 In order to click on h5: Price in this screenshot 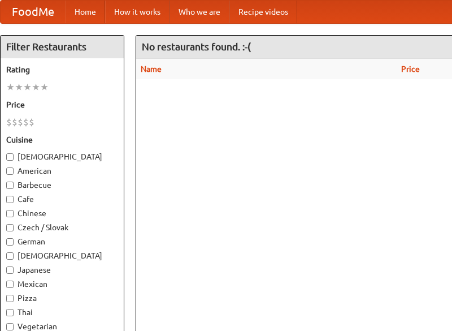, I will do `click(62, 105)`.